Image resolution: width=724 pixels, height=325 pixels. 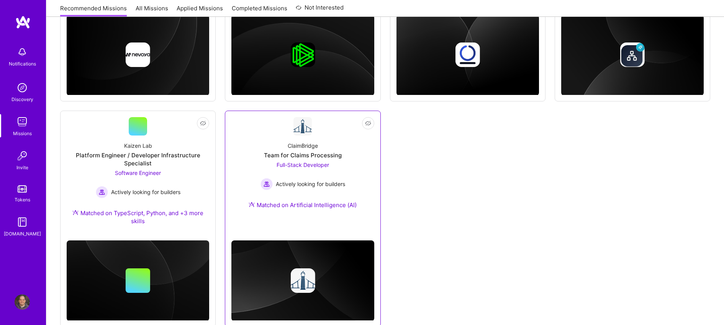 What do you see at coordinates (302, 168) in the screenshot?
I see `a: Company LogoClaimBridgeTeam for Claims ProcessingFull-Stack Developer Actively looking for builde...` at bounding box center [302, 168].